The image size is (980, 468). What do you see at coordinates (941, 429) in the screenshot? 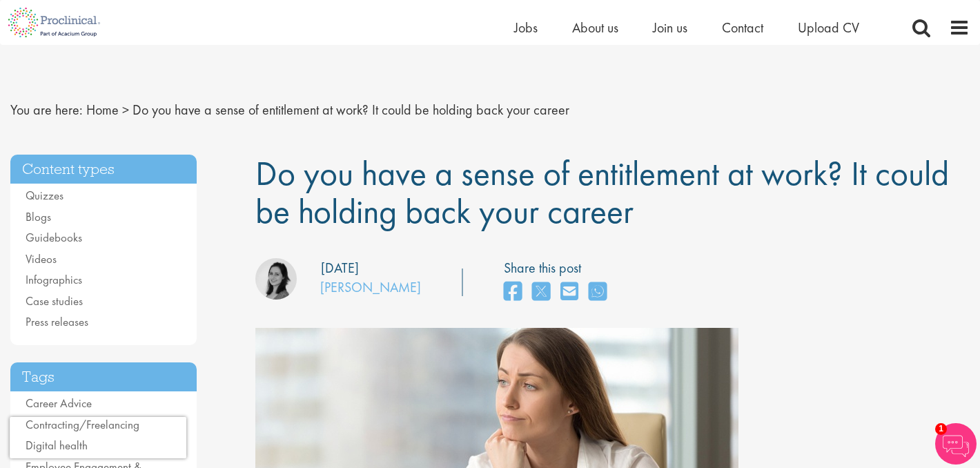
I see `span: 1` at bounding box center [941, 429].